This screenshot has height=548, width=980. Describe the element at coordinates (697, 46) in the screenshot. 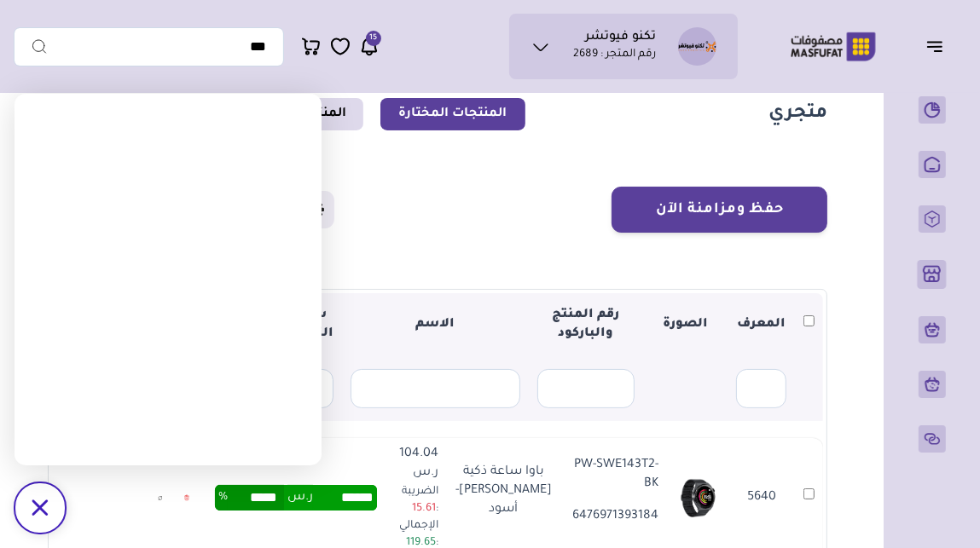

I see `img: تكنو فيوتشر` at that location.